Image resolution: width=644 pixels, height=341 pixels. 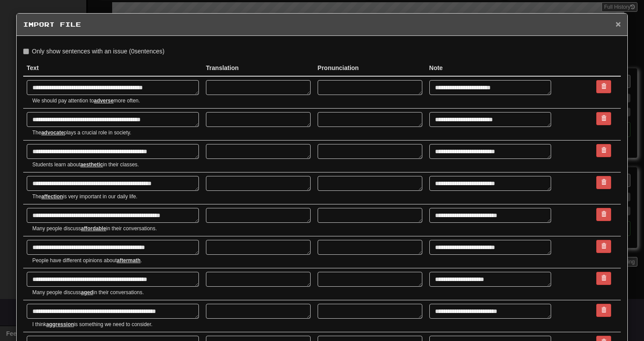 What do you see at coordinates (129, 260) in the screenshot?
I see `u: aftermath` at bounding box center [129, 260].